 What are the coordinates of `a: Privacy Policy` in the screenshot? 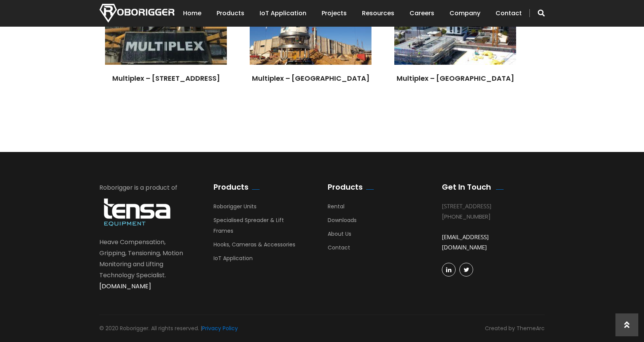 It's located at (220, 328).